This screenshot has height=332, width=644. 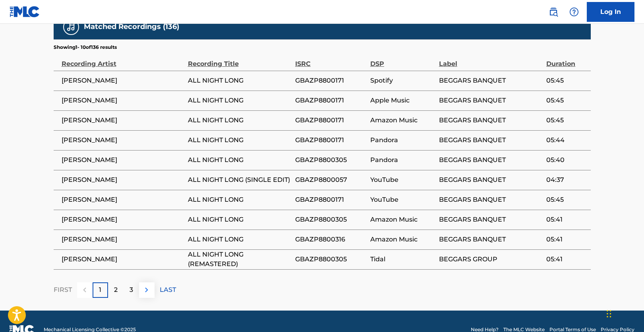 I want to click on span: ALL NIGHT LONG (REMASTERED), so click(x=239, y=260).